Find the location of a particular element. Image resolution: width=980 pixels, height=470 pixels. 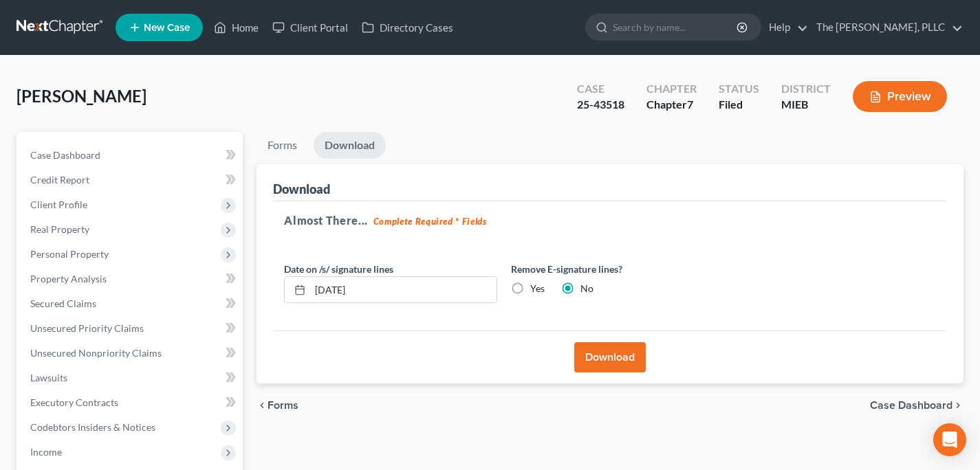

span: Income is located at coordinates (46, 451).